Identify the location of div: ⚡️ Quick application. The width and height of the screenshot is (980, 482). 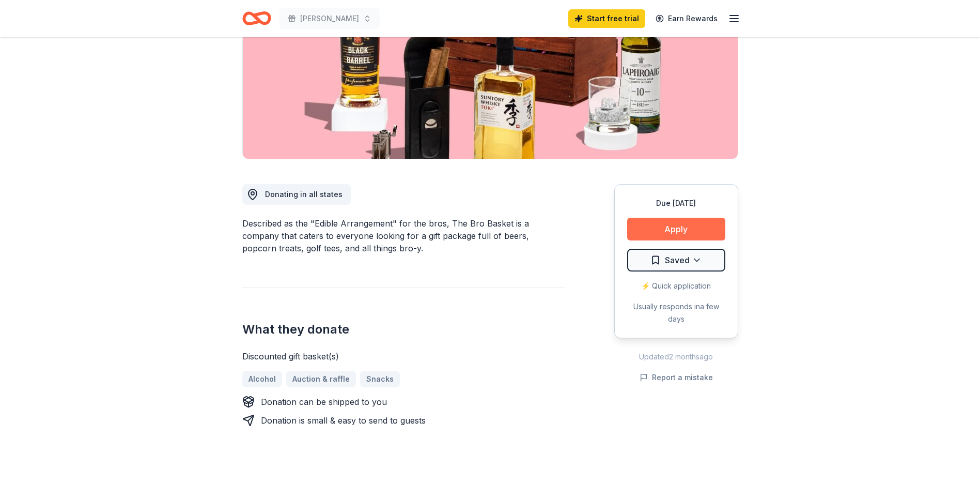
(676, 286).